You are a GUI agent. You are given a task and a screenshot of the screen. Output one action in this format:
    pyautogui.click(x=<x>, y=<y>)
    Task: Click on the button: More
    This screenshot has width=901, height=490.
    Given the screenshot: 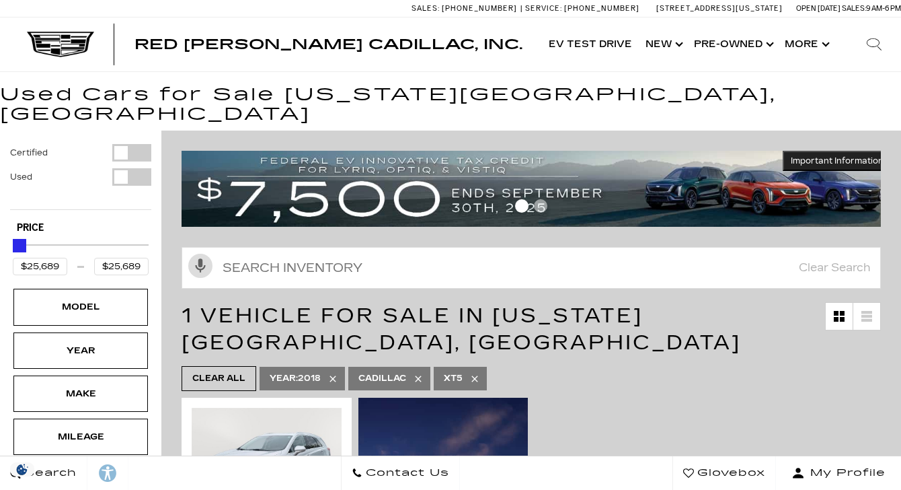 What is the action you would take?
    pyautogui.click(x=806, y=44)
    